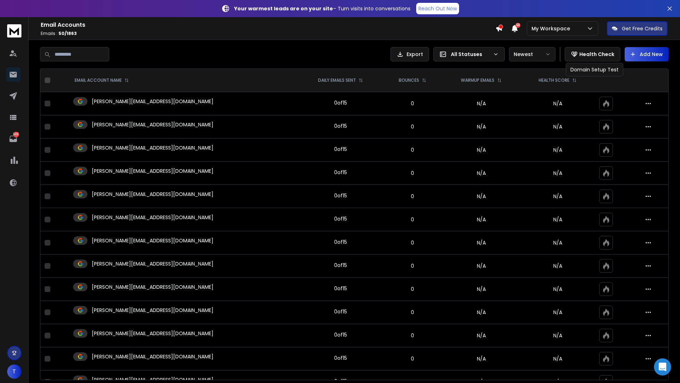 This screenshot has height=383, width=680. What do you see at coordinates (14, 31) in the screenshot?
I see `img: logo` at bounding box center [14, 31].